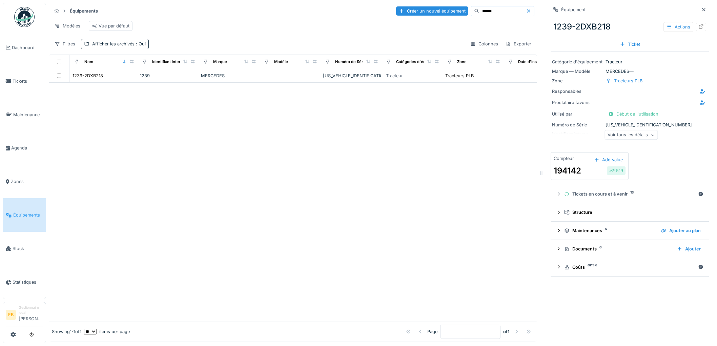 This screenshot has height=346, width=717. I want to click on div: Exporter, so click(519, 44).